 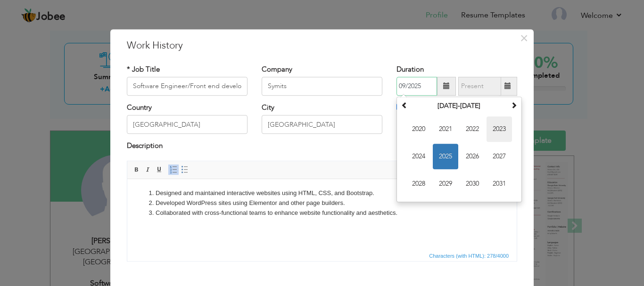 What do you see at coordinates (145, 146) in the screenshot?
I see `label: Description` at bounding box center [145, 146].